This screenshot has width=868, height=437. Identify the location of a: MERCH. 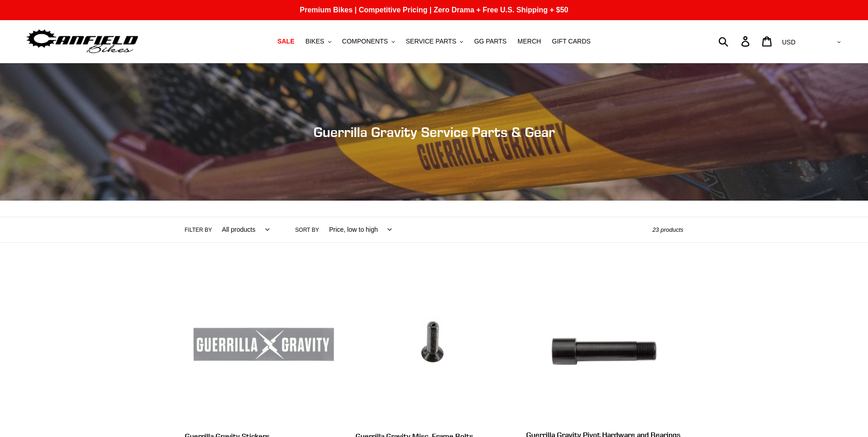
(529, 41).